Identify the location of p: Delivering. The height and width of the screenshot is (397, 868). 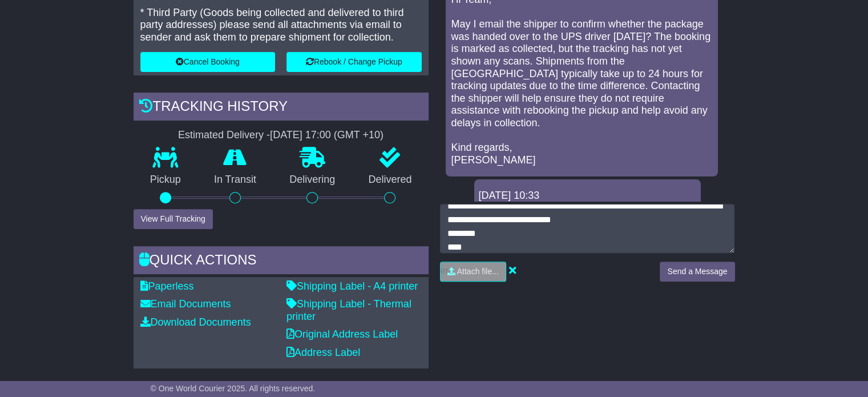
(312, 180).